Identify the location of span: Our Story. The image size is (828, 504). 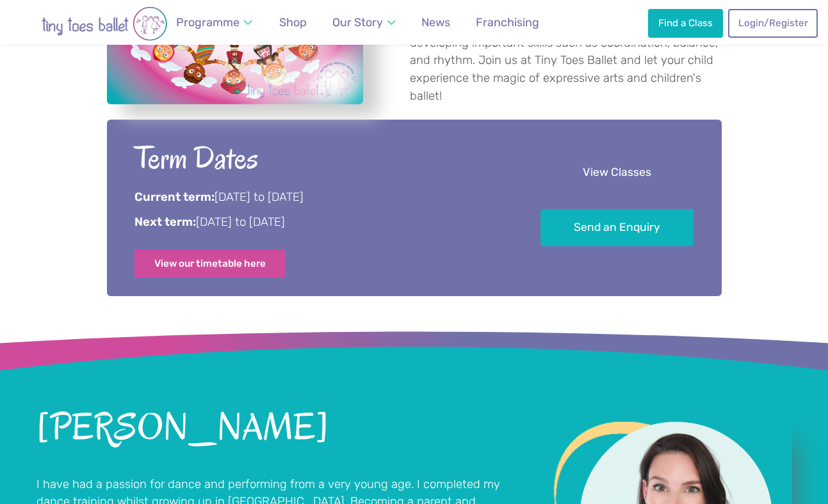
(357, 22).